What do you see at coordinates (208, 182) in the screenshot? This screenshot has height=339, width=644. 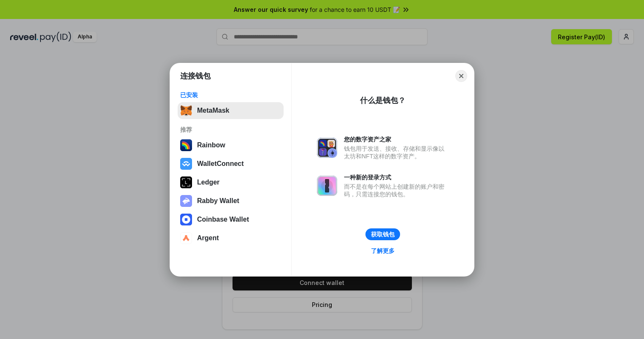 I see `div: Ledger` at bounding box center [208, 182].